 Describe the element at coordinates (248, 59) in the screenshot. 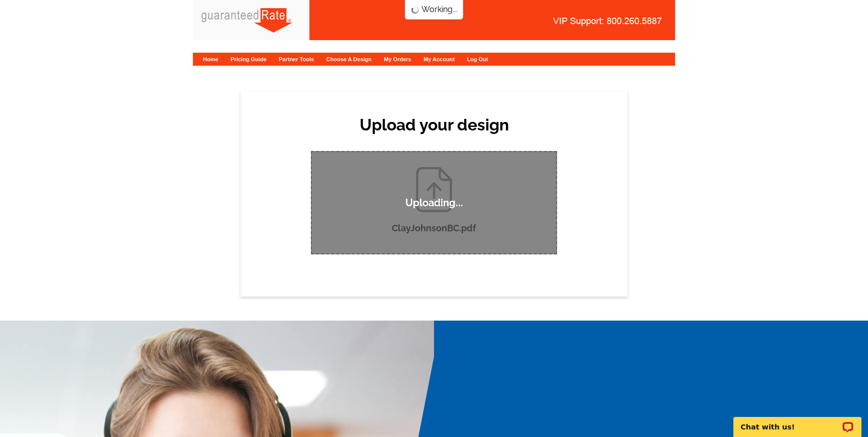

I see `a: Pricing Guide` at that location.